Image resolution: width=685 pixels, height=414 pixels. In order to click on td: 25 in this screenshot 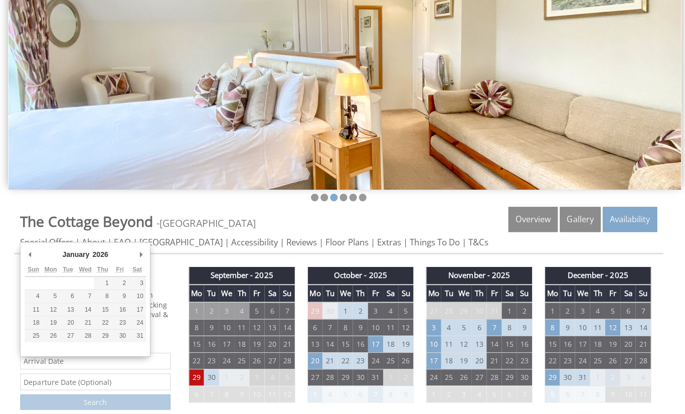, I will do `click(446, 374)`.